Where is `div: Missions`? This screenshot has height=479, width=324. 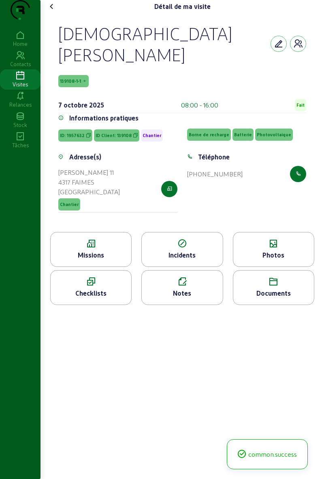
div: Missions is located at coordinates (91, 255).